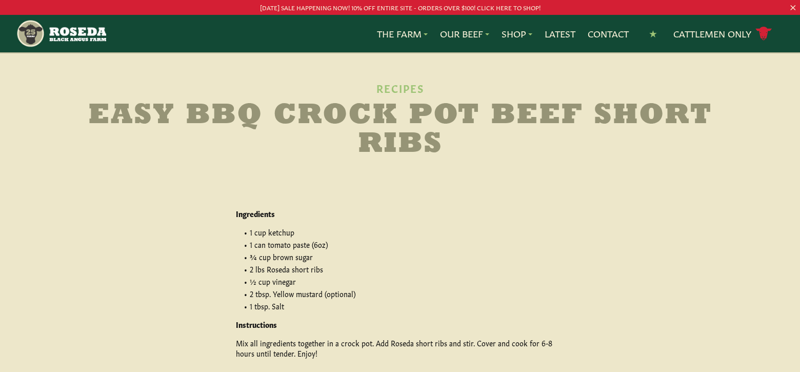 The image size is (800, 372). I want to click on p: Mix all ingredients together in a crock pot. Add Roseda short ribs and stir. Cover and cook for 6..., so click(400, 348).